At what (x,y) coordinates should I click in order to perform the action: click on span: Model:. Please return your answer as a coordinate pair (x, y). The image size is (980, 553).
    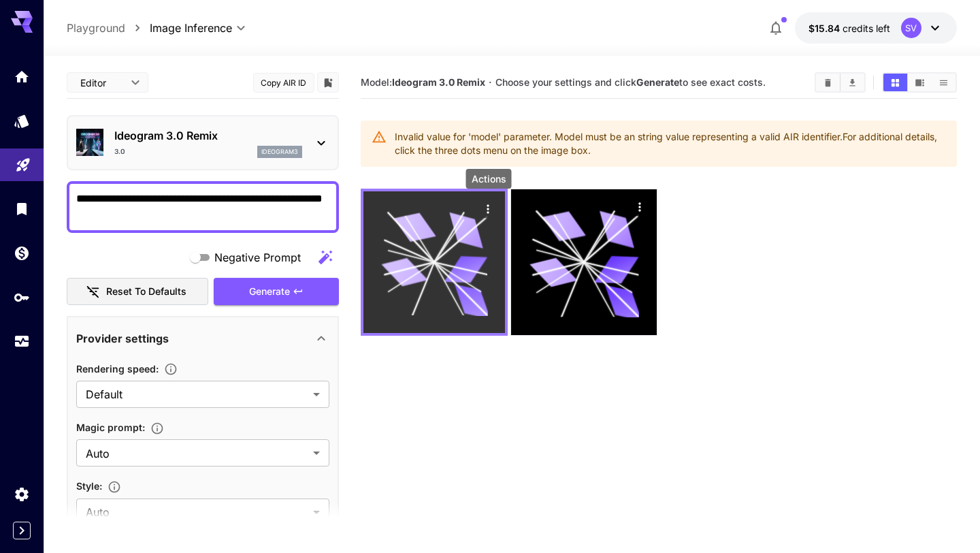
    Looking at the image, I should click on (423, 82).